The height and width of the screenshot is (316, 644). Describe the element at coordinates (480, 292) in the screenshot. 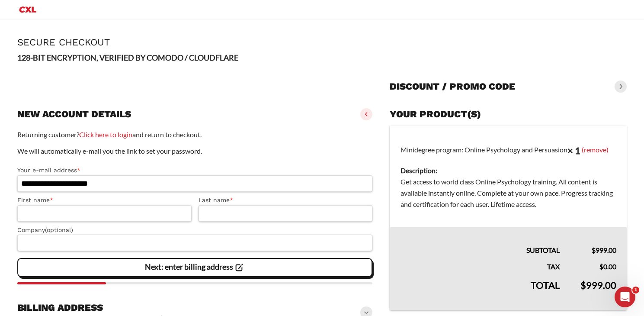

I see `th: Total` at that location.